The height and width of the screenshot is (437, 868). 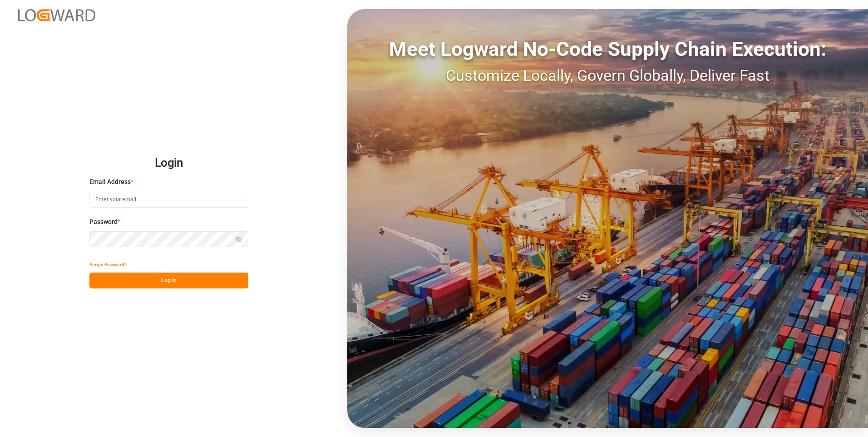 What do you see at coordinates (57, 15) in the screenshot?
I see `img: Logward_new_orange.png` at bounding box center [57, 15].